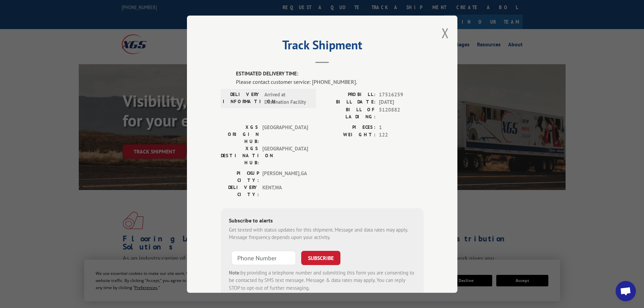 This screenshot has width=644, height=308. I want to click on span: 122, so click(401, 135).